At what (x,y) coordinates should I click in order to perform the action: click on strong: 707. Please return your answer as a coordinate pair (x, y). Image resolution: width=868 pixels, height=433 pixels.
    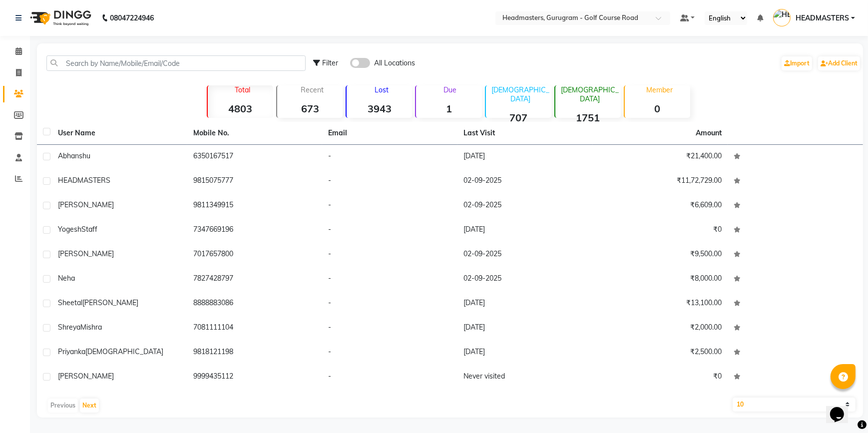
    Looking at the image, I should click on (518, 117).